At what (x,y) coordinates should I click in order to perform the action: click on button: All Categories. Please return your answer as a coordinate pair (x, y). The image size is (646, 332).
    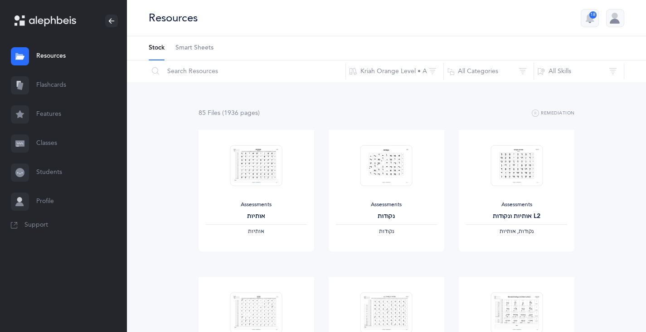
    Looking at the image, I should click on (489, 71).